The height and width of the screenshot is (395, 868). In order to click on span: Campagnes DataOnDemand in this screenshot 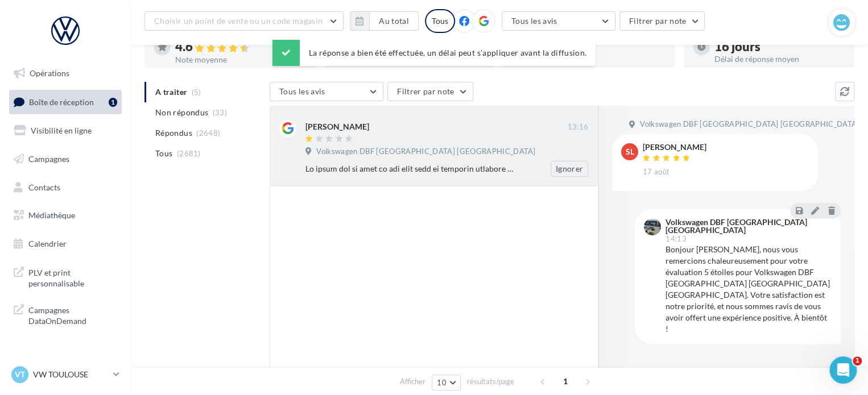, I will do `click(73, 314)`.